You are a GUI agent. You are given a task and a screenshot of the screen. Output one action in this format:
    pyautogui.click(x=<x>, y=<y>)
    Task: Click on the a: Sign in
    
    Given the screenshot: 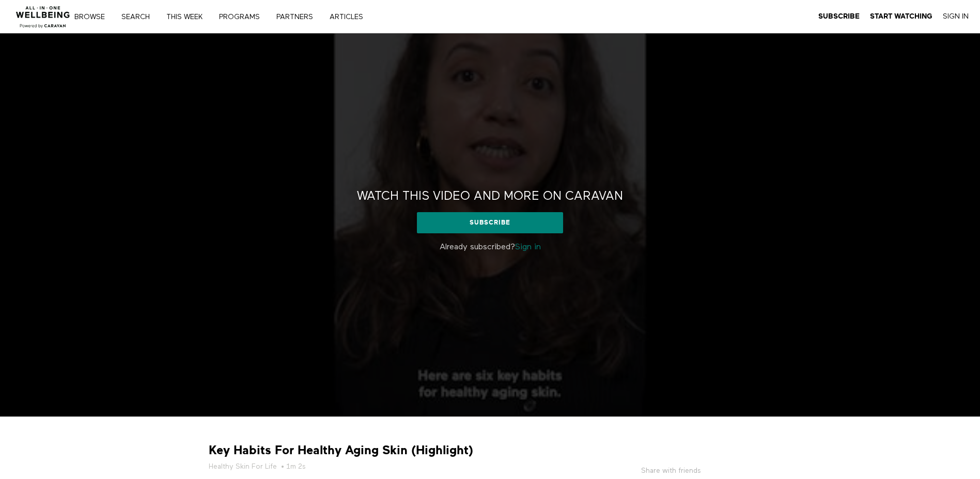 What is the action you would take?
    pyautogui.click(x=528, y=247)
    